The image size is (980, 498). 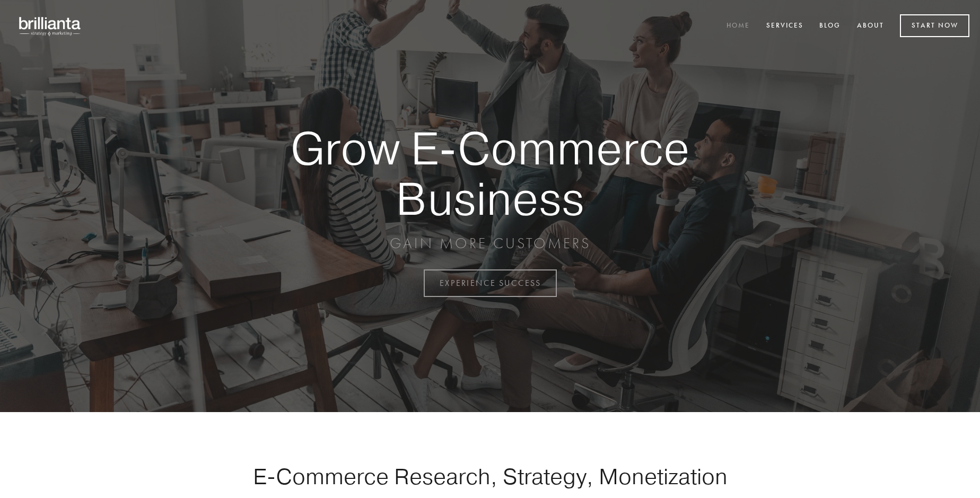 I want to click on a: Home, so click(x=738, y=26).